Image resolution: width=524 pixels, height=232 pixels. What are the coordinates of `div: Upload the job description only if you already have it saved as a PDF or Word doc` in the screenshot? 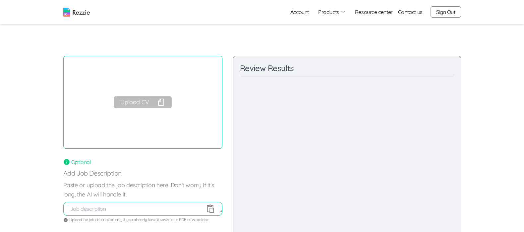 It's located at (143, 220).